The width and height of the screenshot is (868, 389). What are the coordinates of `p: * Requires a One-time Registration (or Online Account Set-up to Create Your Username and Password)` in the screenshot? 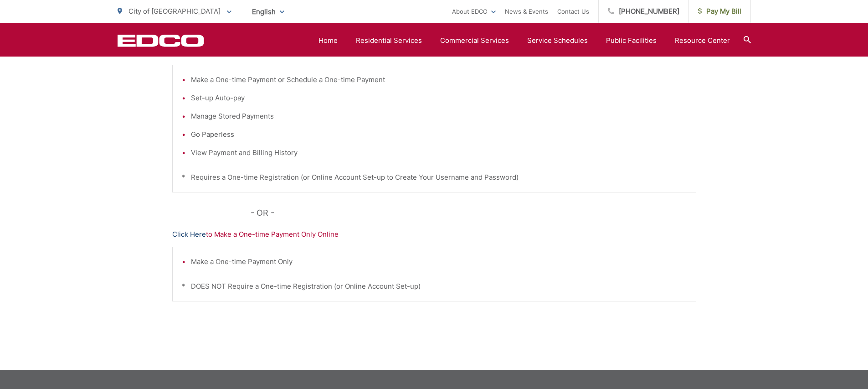 It's located at (434, 177).